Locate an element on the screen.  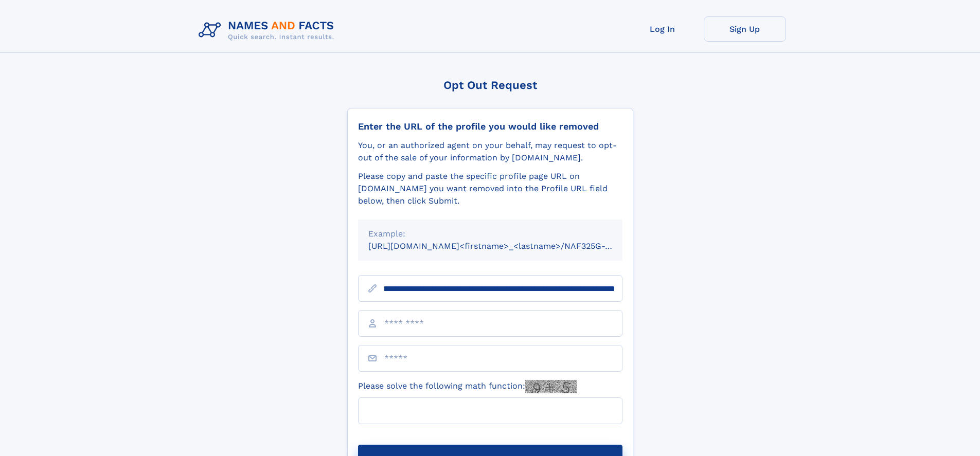
a: Log In is located at coordinates (663, 28).